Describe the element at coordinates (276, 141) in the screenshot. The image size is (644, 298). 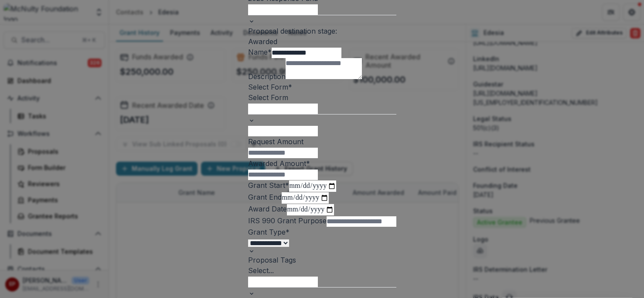
I see `label: Request Amount` at that location.